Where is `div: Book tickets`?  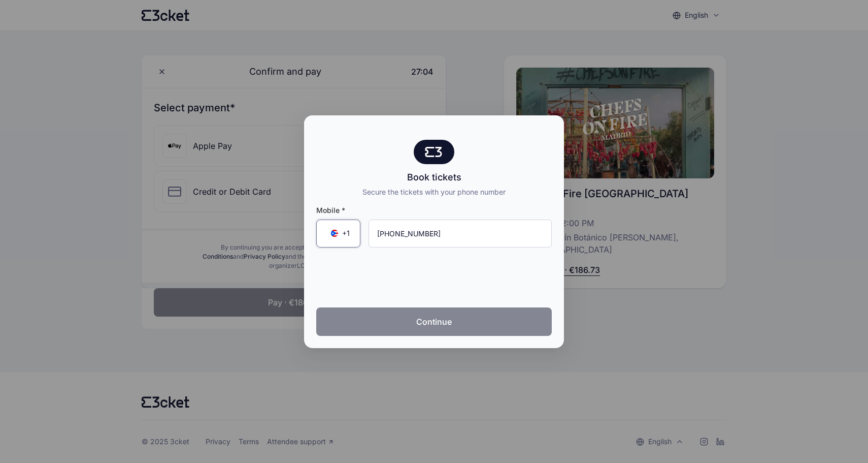
div: Book tickets is located at coordinates (434, 177).